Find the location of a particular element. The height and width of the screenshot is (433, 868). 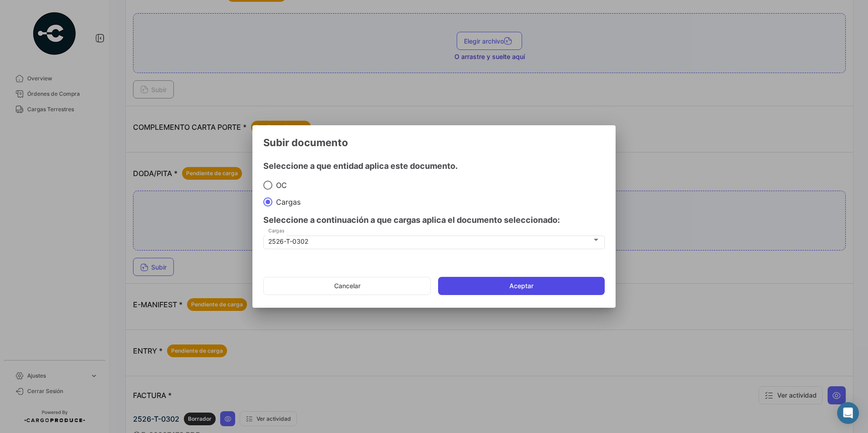

button: Aceptar is located at coordinates (521, 286).